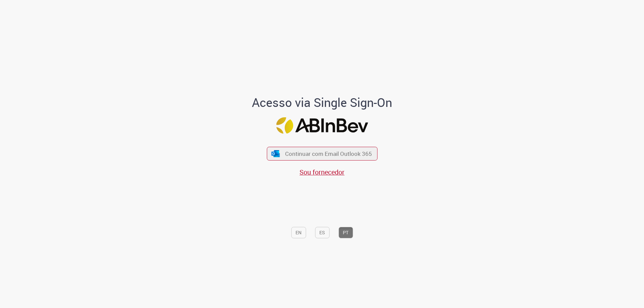 Image resolution: width=644 pixels, height=308 pixels. I want to click on button: ES, so click(322, 233).